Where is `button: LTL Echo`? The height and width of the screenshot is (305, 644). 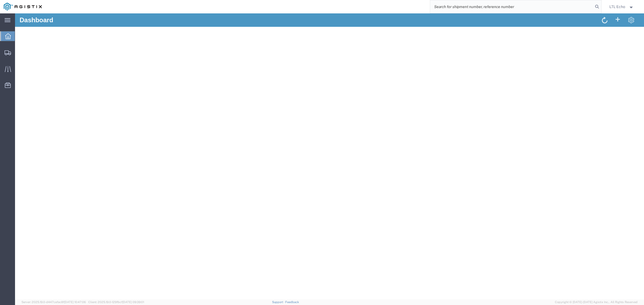
button: LTL Echo is located at coordinates (623, 7).